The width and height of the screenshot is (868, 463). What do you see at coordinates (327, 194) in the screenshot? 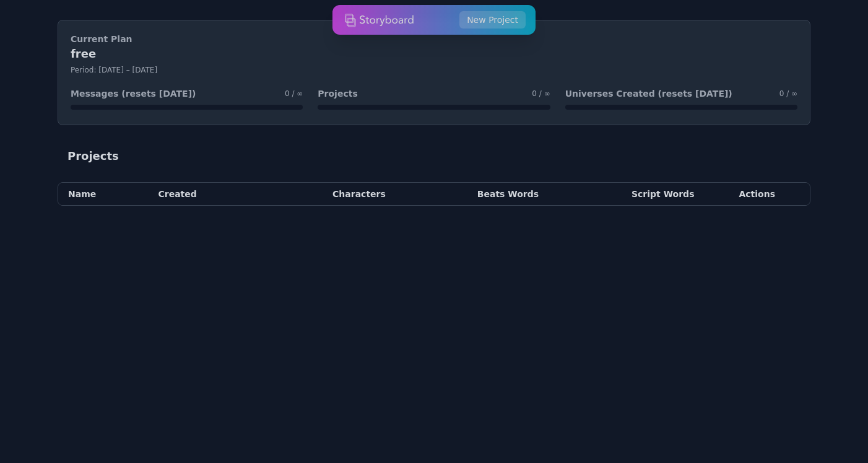
I see `th: Characters` at bounding box center [327, 194].